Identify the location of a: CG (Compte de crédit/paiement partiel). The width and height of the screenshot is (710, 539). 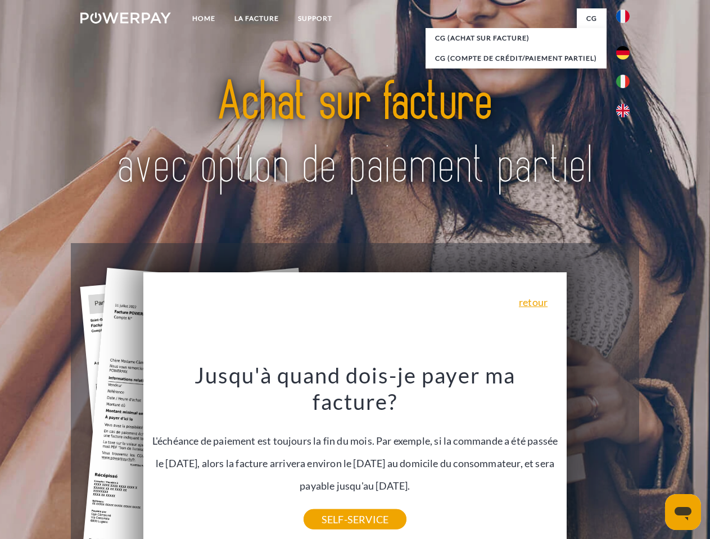
(516, 58).